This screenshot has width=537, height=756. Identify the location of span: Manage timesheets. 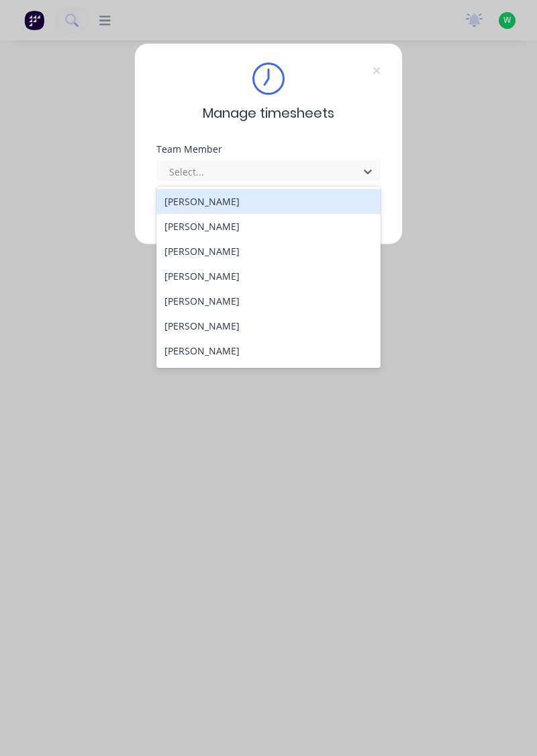
(269, 113).